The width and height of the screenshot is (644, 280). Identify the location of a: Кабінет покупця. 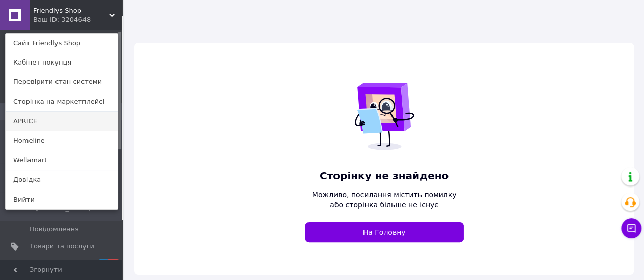
(62, 63).